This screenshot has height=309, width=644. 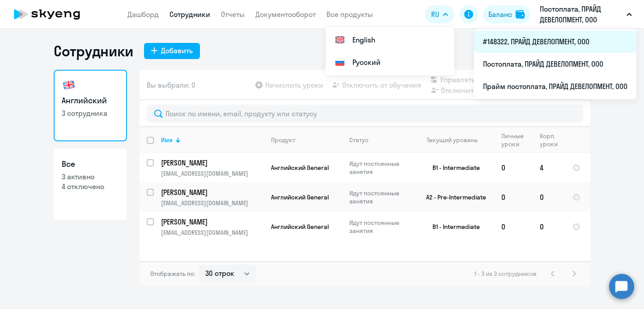 What do you see at coordinates (69, 85) in the screenshot?
I see `img: english` at bounding box center [69, 85].